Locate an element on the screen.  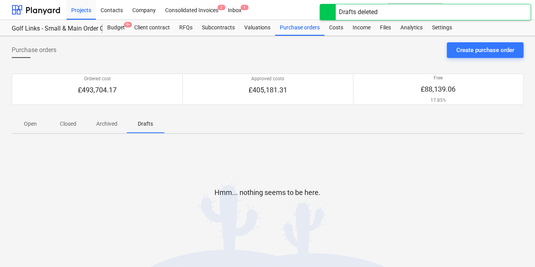
div: Income is located at coordinates (362, 28).